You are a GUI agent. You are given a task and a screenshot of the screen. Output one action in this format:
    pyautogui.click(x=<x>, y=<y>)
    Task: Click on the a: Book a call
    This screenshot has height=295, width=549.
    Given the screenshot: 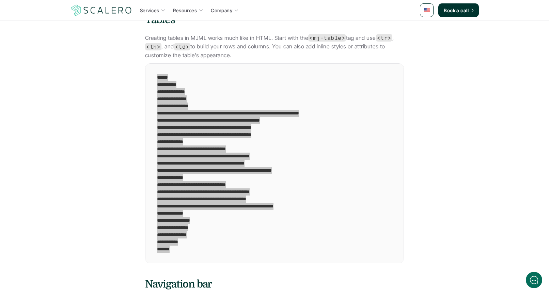 What is the action you would take?
    pyautogui.click(x=459, y=10)
    